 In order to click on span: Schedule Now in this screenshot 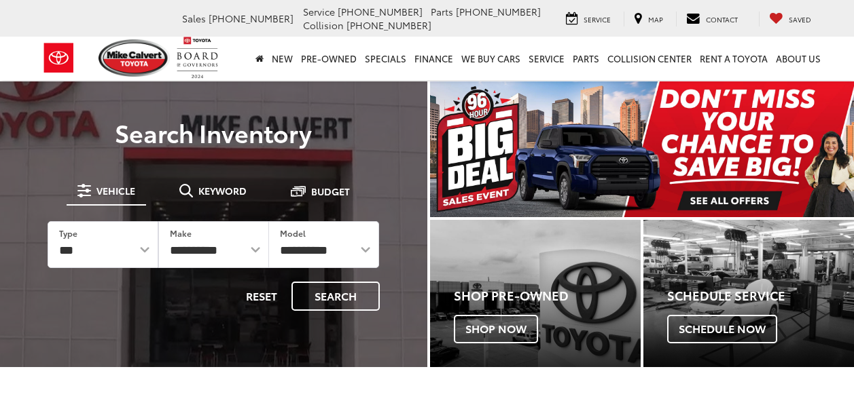, I will do `click(722, 329)`.